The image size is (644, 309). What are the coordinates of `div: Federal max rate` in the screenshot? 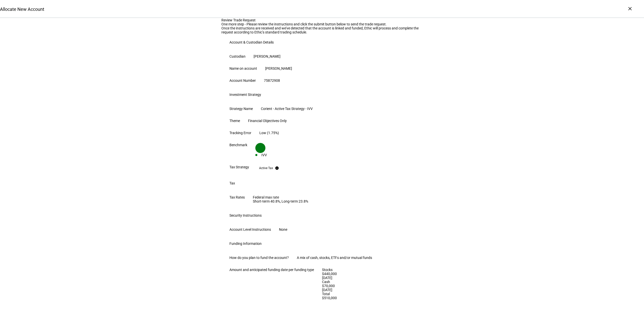 It's located at (280, 199).